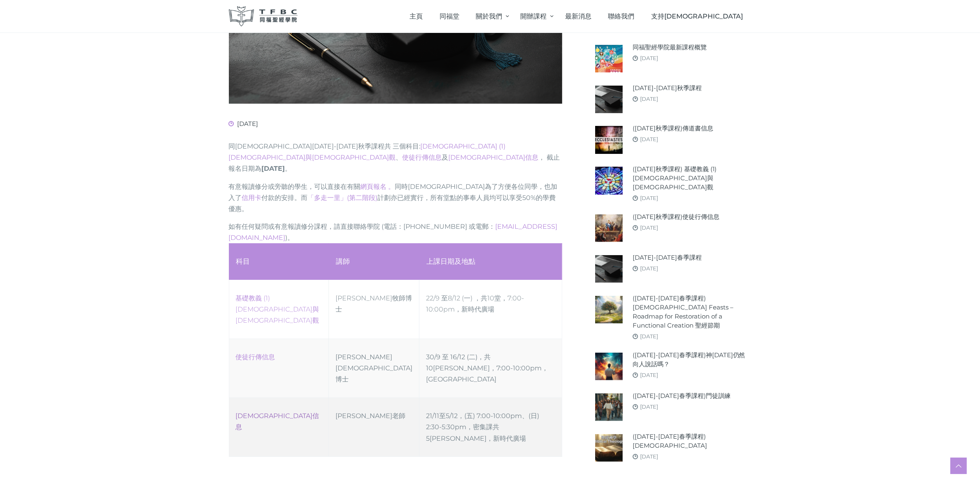 The height and width of the screenshot is (486, 980). I want to click on img: (2025年秋季課程)使徒行傳信息, so click(609, 228).